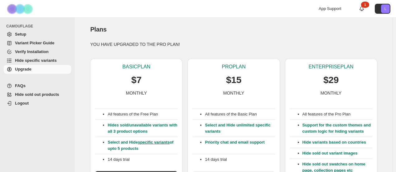 This screenshot has height=172, width=396. I want to click on span: FAQs, so click(20, 85).